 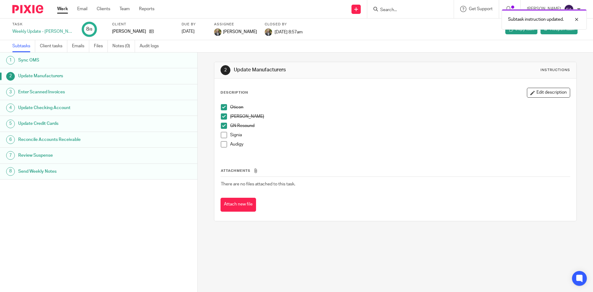 I want to click on button: Edit description, so click(x=549, y=93).